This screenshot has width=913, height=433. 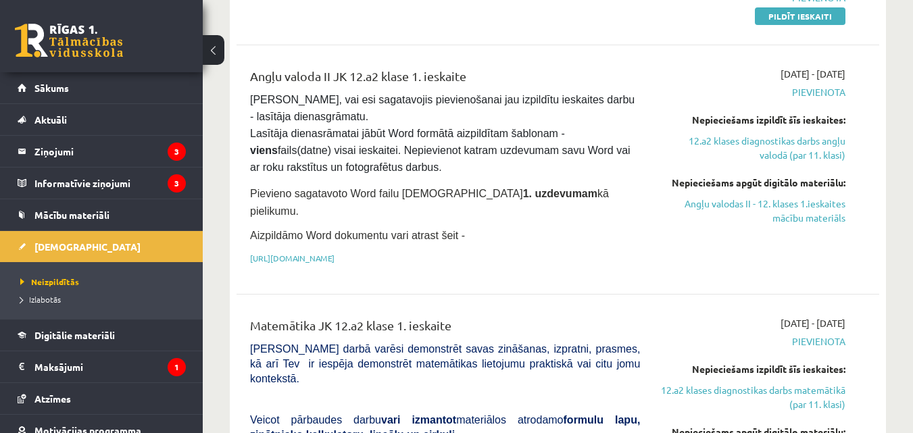 What do you see at coordinates (74, 335) in the screenshot?
I see `span: Digitālie materiāli` at bounding box center [74, 335].